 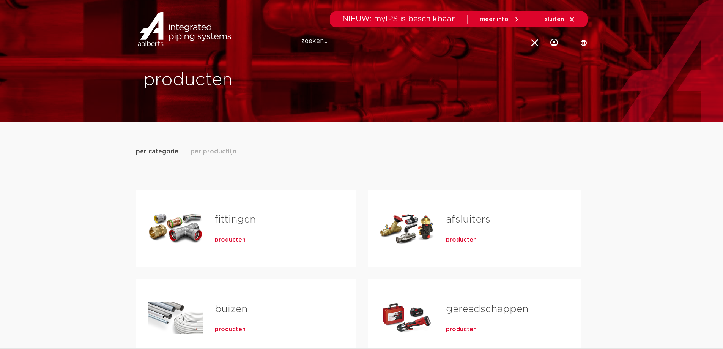 I want to click on a: afsluiters, so click(x=468, y=219).